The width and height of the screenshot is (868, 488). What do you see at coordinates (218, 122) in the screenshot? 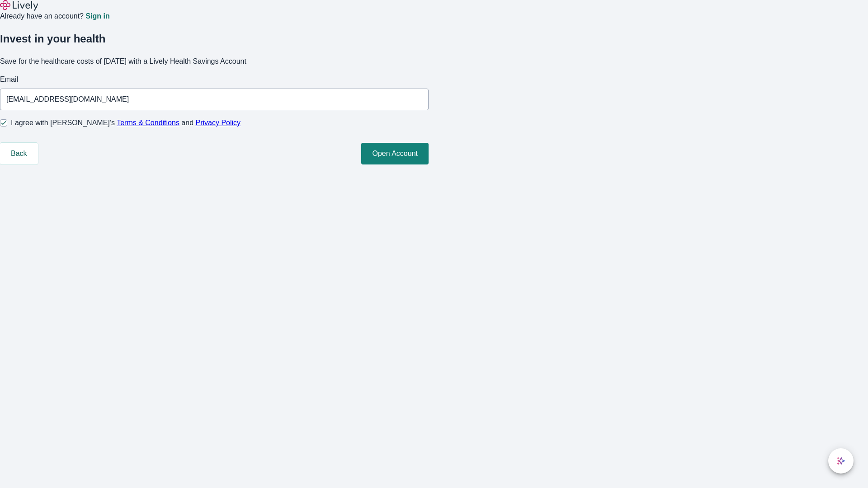
I see `a: Privacy Policy` at bounding box center [218, 122].